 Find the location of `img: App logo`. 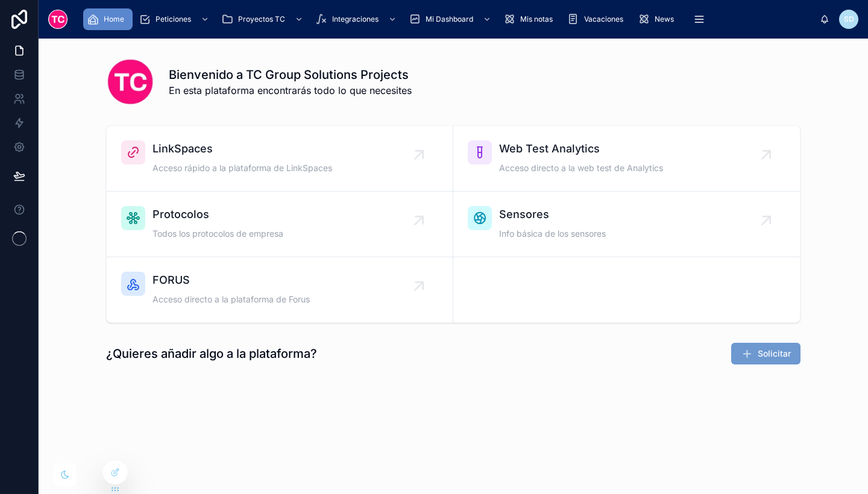

img: App logo is located at coordinates (58, 19).